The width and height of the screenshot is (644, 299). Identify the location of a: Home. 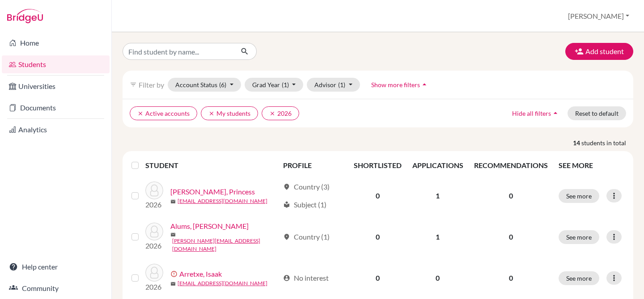
(56, 43).